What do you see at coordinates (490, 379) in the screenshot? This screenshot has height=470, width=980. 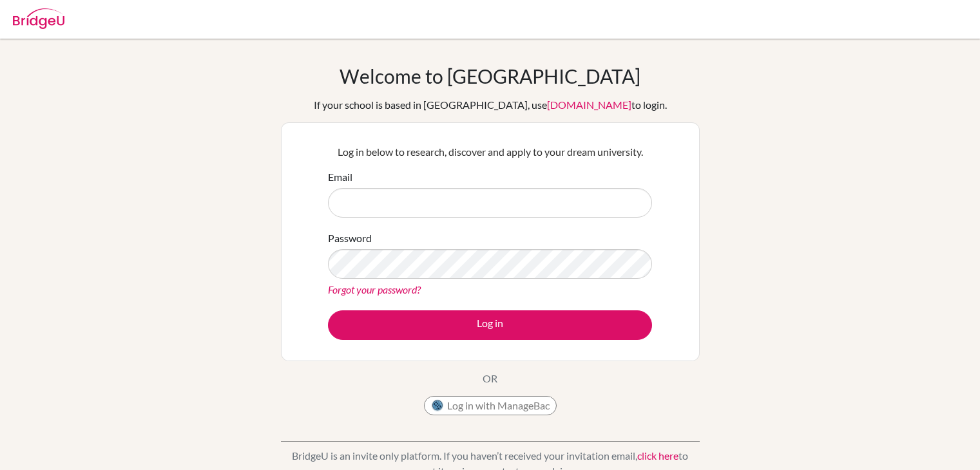 I see `p: OR` at bounding box center [490, 379].